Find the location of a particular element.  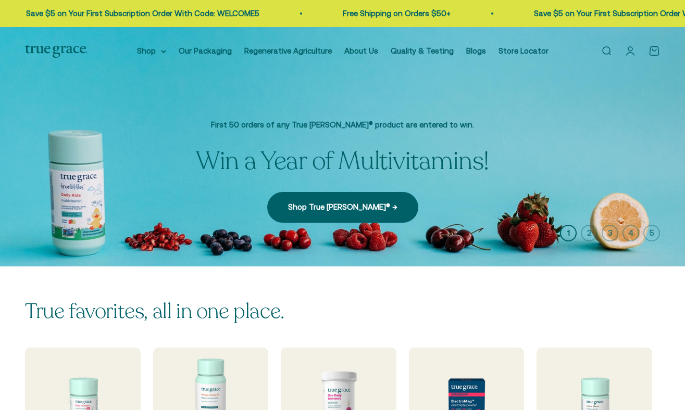

a: Store Locator is located at coordinates (523, 51).